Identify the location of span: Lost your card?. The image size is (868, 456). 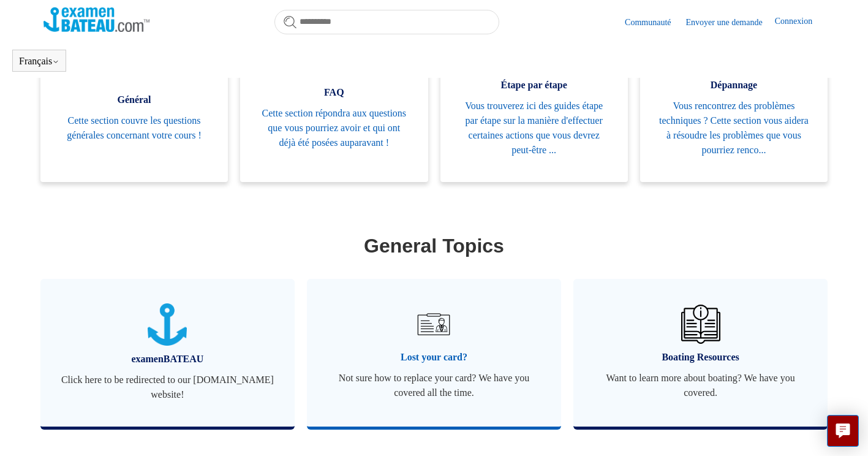
(434, 357).